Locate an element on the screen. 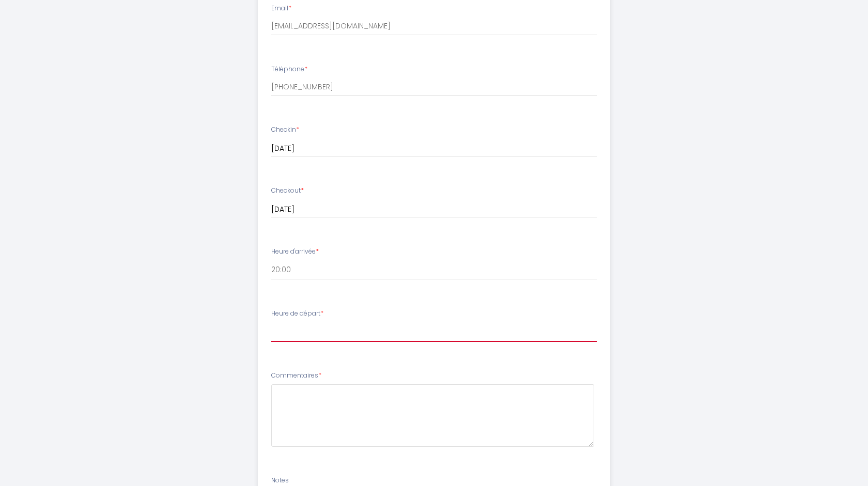 Image resolution: width=868 pixels, height=486 pixels. label: Checkin is located at coordinates (286, 130).